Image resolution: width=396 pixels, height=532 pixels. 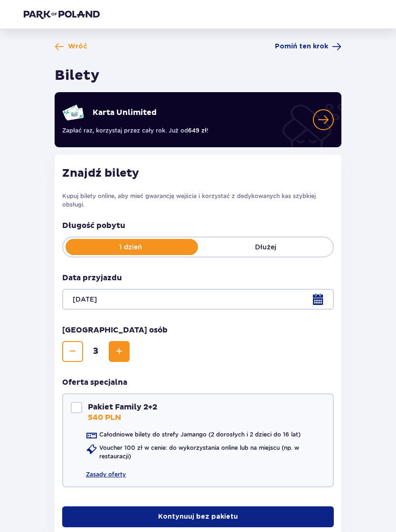 What do you see at coordinates (105, 417) in the screenshot?
I see `p: 540 PLN` at bounding box center [105, 417].